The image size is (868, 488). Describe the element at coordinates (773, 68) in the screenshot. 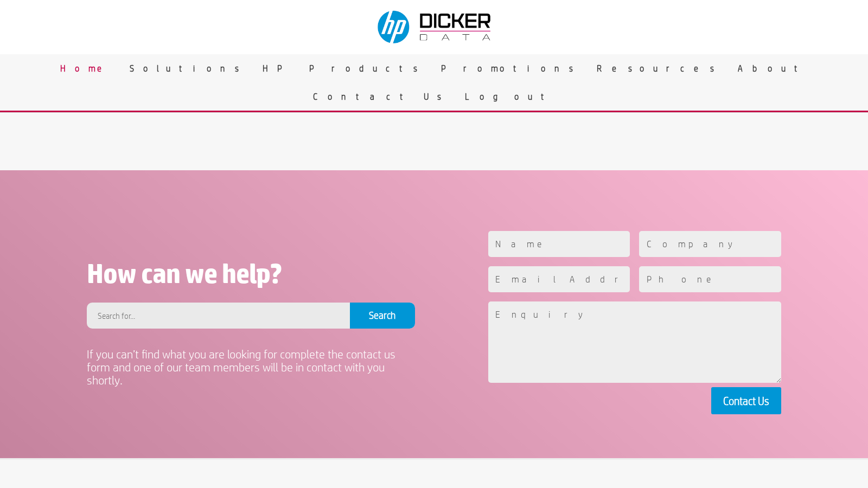

I see `a: About` at that location.